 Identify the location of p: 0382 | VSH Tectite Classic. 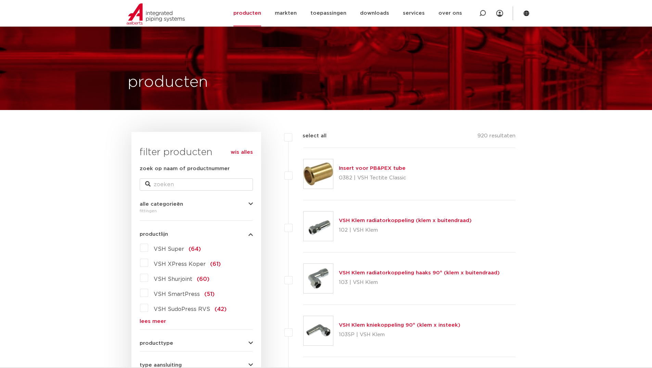
(372, 178).